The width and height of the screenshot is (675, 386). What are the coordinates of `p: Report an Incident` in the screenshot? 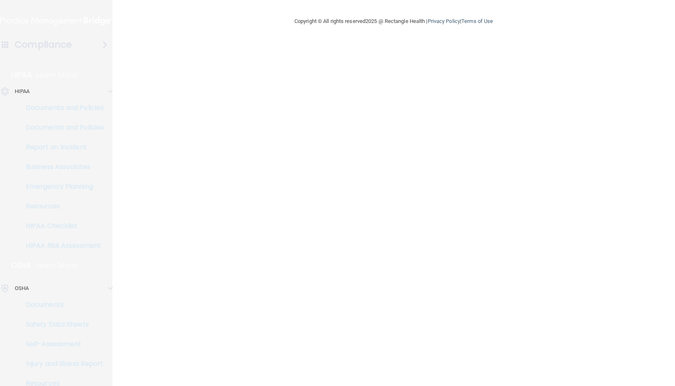 It's located at (61, 147).